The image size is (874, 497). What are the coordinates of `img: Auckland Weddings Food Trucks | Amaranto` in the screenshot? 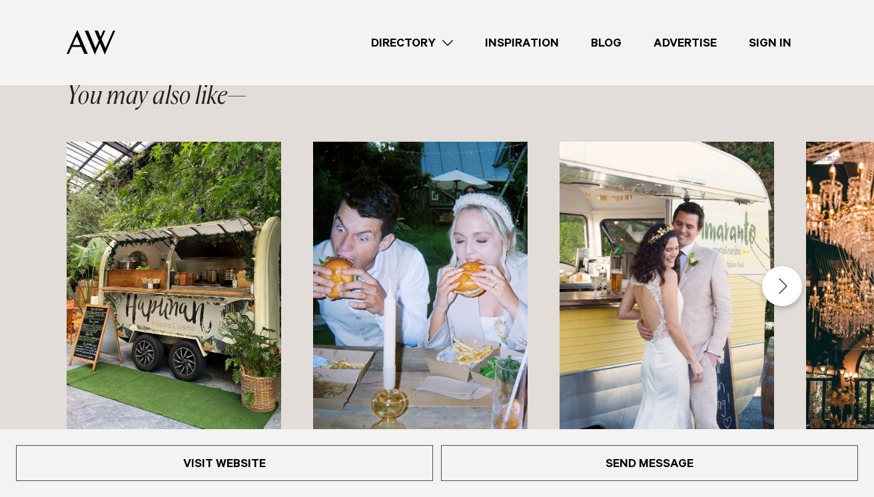 It's located at (667, 286).